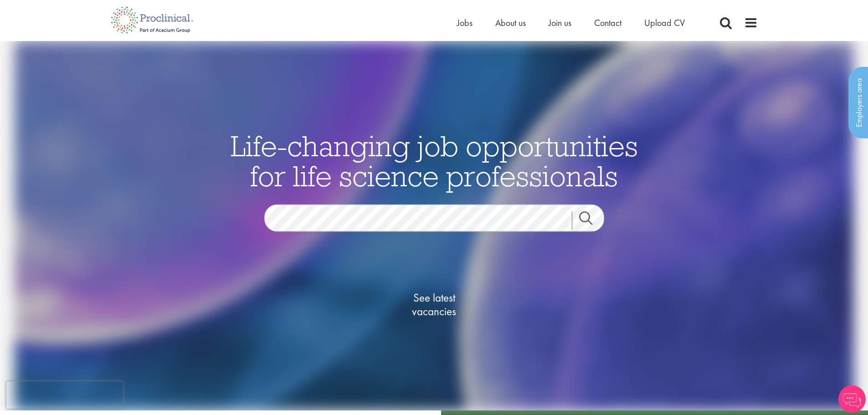 The image size is (868, 415). Describe the element at coordinates (608, 23) in the screenshot. I see `span: Contact` at that location.